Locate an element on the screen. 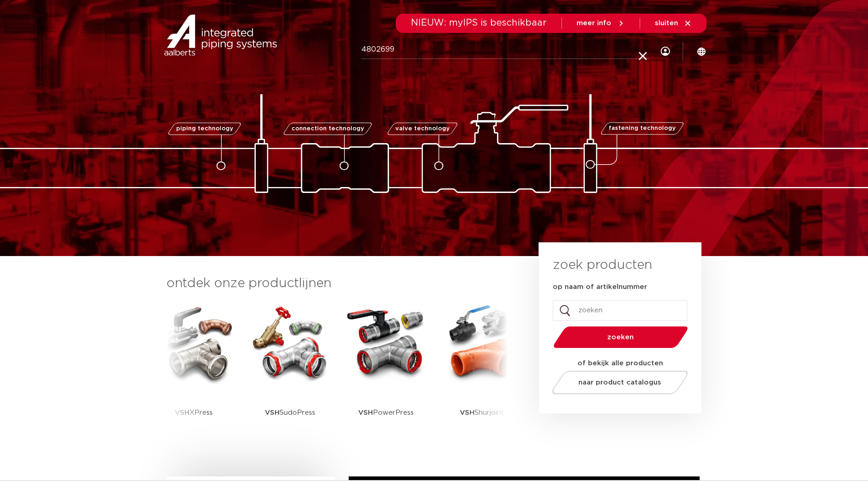 This screenshot has width=868, height=481. p: SudoPress is located at coordinates (290, 413).